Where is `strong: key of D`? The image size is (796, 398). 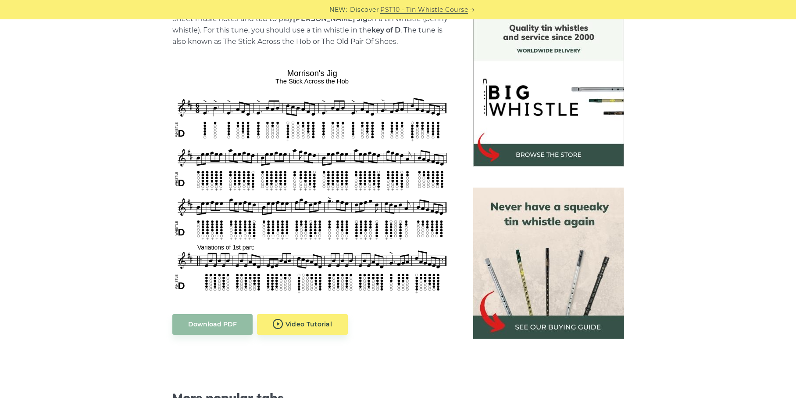 strong: key of D is located at coordinates (386, 30).